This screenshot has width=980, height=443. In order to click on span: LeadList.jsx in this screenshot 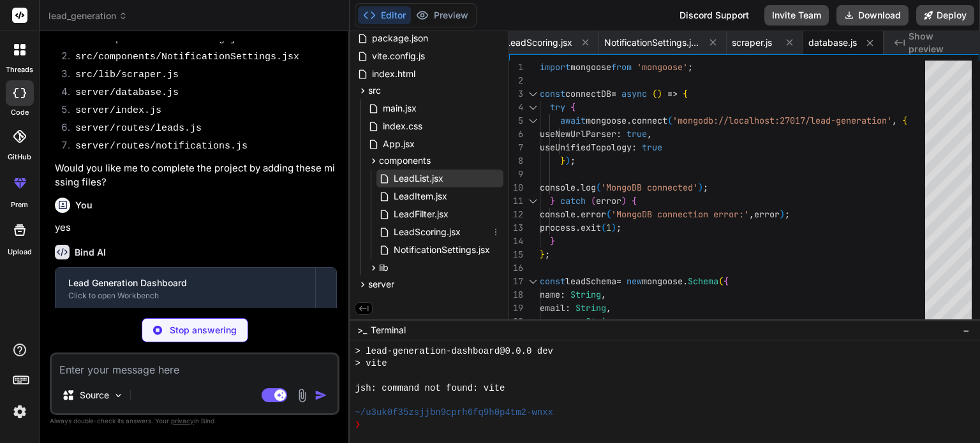, I will do `click(418, 179)`.